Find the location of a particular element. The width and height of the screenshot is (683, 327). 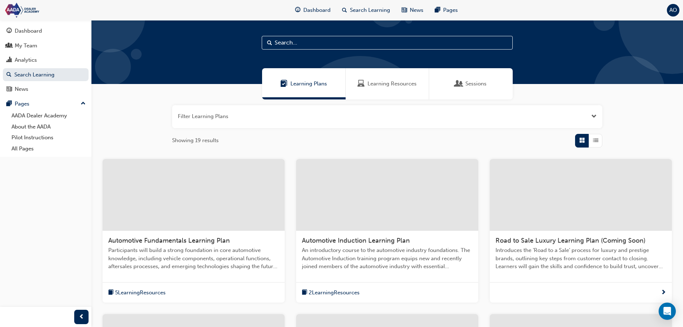

button: DashboardMy TeamAnalyticsSearch LearningNews is located at coordinates (46, 60).